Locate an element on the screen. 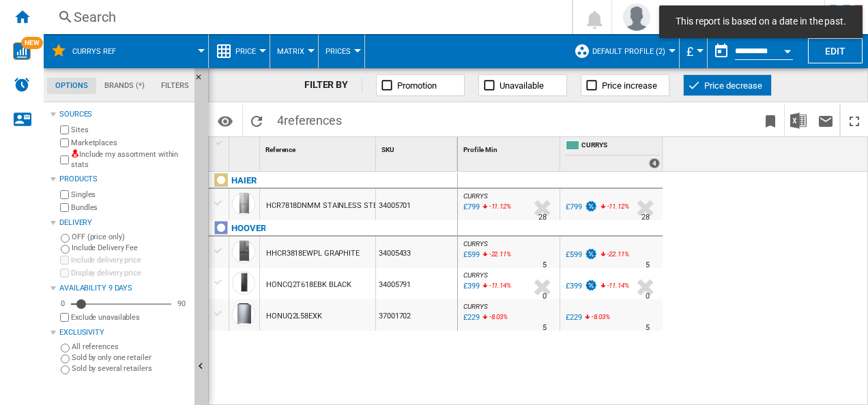  input: Sold by only one retailer is located at coordinates (65, 359).